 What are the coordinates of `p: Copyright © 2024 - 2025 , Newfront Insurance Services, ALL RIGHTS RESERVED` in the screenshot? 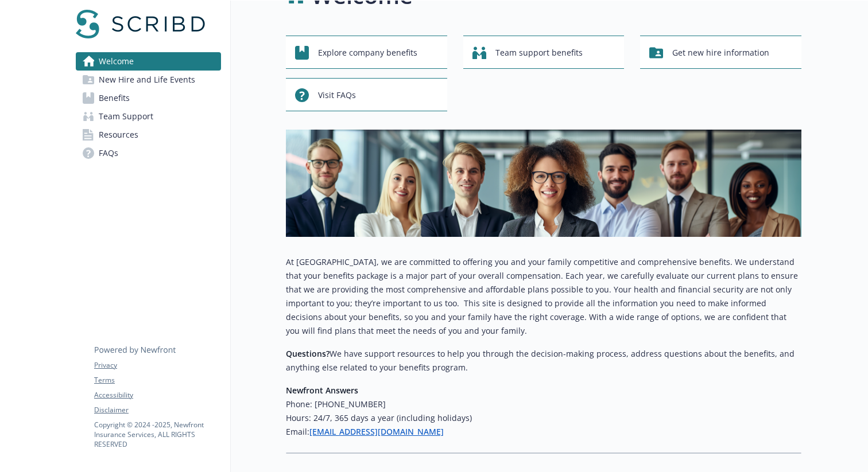 It's located at (157, 435).